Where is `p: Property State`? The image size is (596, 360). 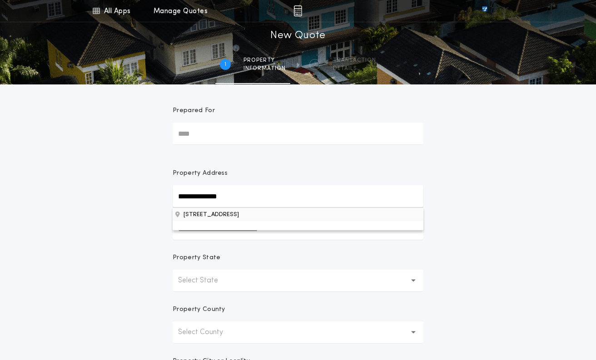 p: Property State is located at coordinates (196, 258).